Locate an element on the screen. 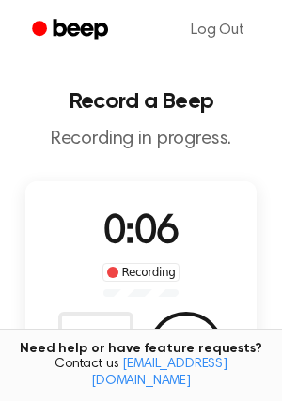  button: Save Audio Record is located at coordinates (186, 349).